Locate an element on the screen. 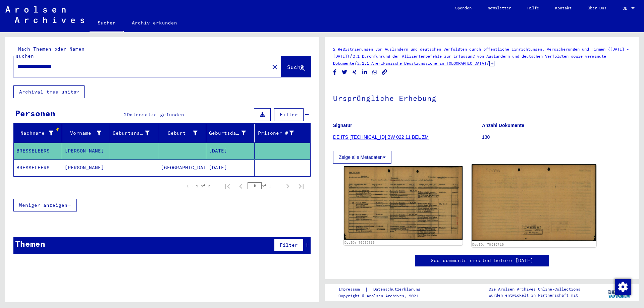  mat-icon: close is located at coordinates (275, 67).